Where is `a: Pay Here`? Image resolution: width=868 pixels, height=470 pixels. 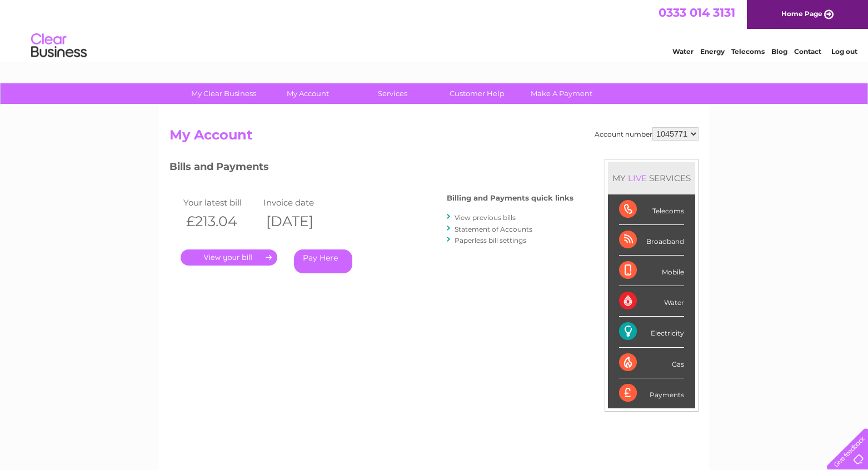
a: Pay Here is located at coordinates (323, 262).